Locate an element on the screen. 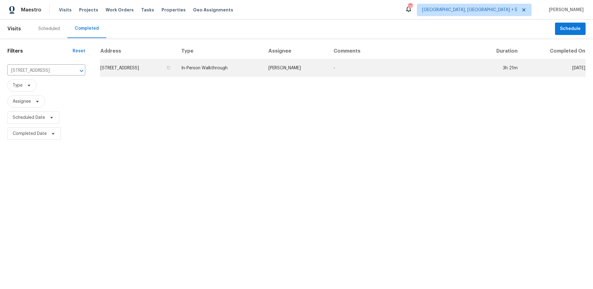  th: Assignee is located at coordinates (296, 51).